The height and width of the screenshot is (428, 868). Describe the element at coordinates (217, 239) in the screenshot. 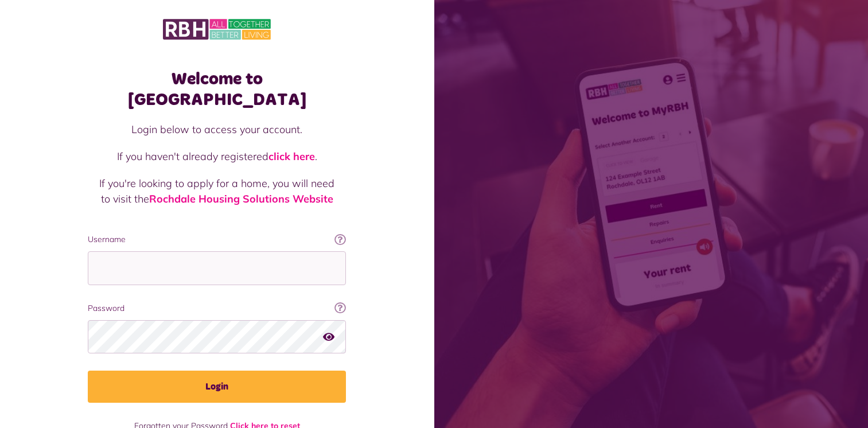

I see `label: Username` at that location.